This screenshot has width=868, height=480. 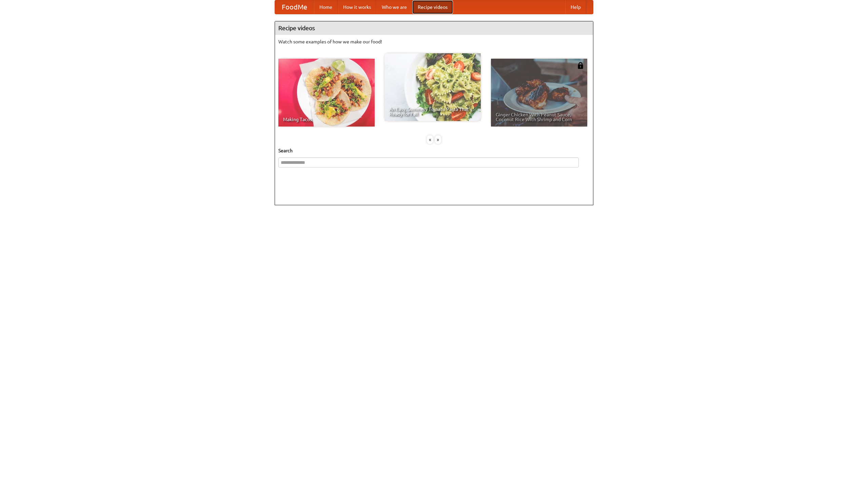 What do you see at coordinates (326, 7) in the screenshot?
I see `a: Home` at bounding box center [326, 7].